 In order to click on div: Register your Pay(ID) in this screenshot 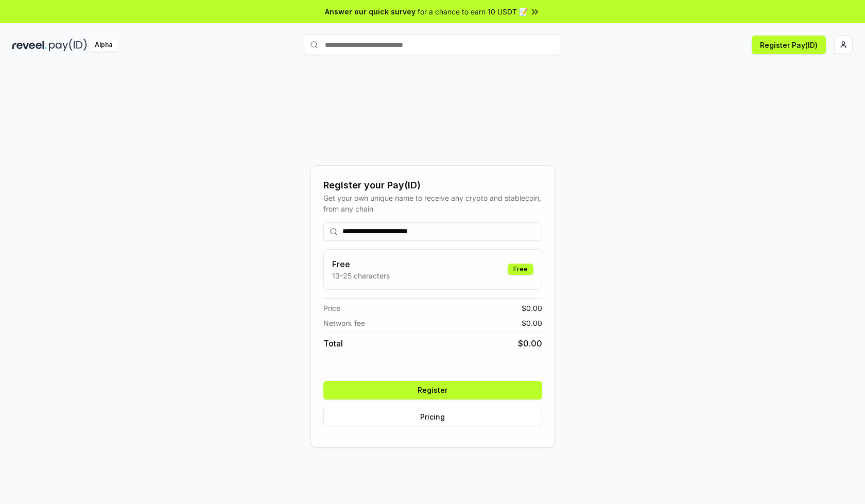, I will do `click(433, 185)`.